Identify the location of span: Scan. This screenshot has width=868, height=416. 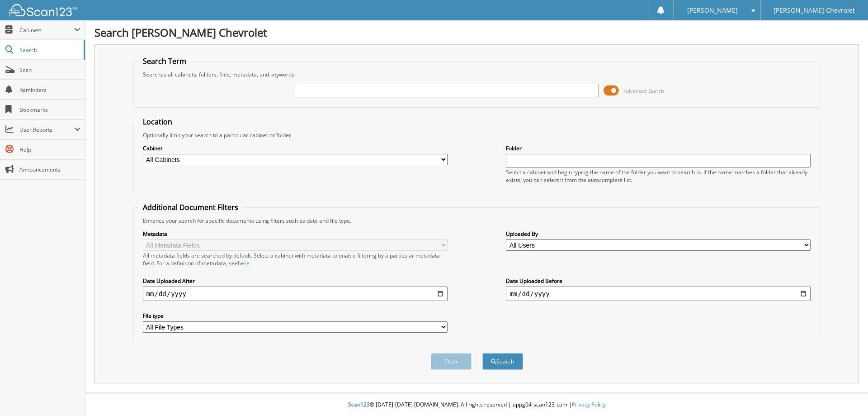
(50, 70).